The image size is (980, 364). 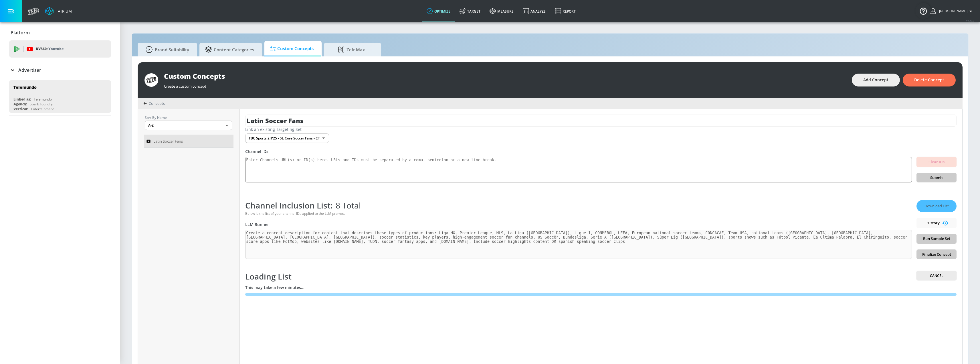 I want to click on p: Youtube, so click(x=56, y=49).